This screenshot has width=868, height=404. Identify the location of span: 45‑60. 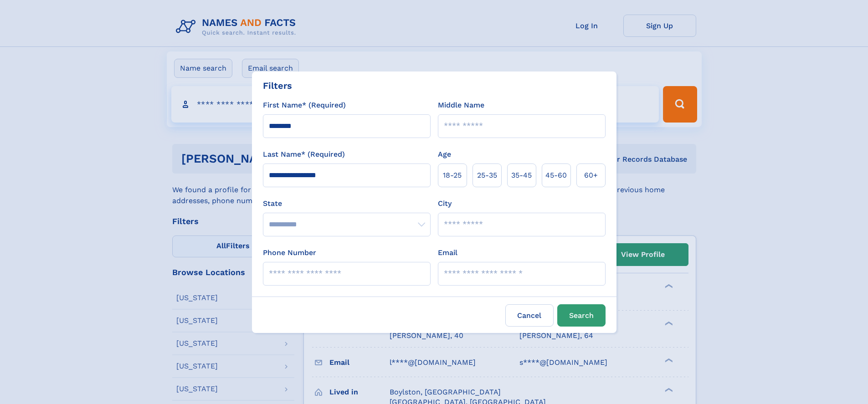
(556, 175).